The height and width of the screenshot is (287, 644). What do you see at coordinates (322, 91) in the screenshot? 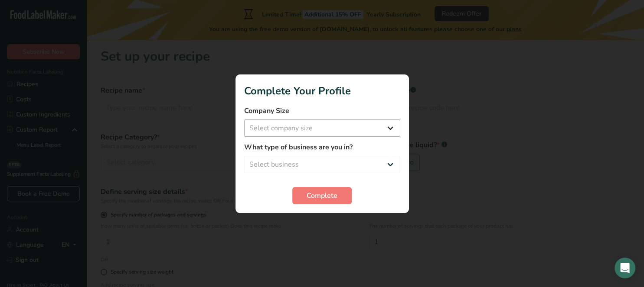
I see `h1: Complete Your Profile` at bounding box center [322, 91].